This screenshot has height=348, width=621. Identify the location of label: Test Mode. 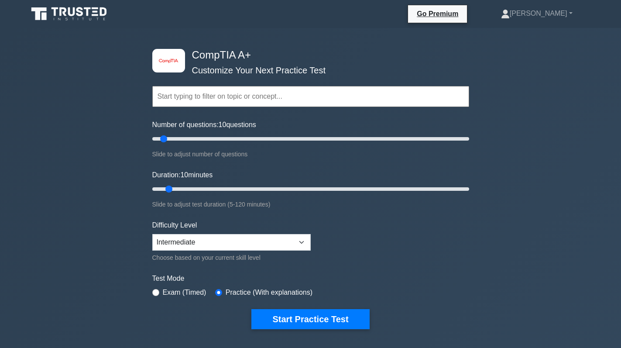
(311, 278).